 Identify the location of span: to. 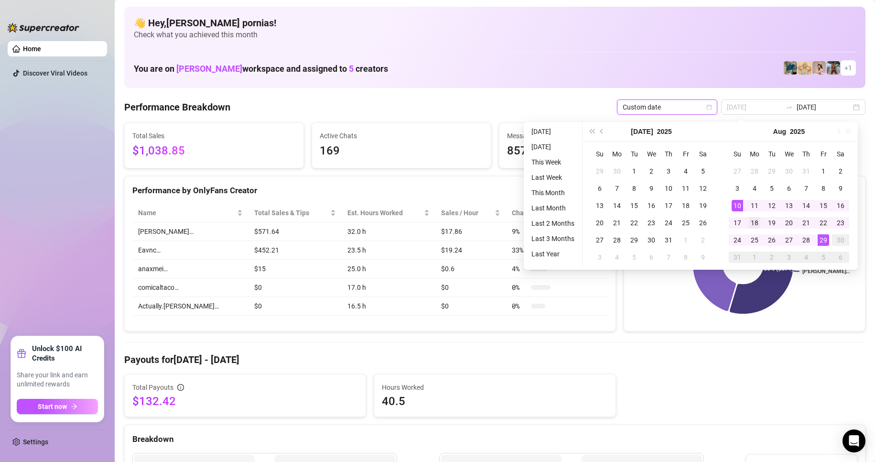
(789, 107).